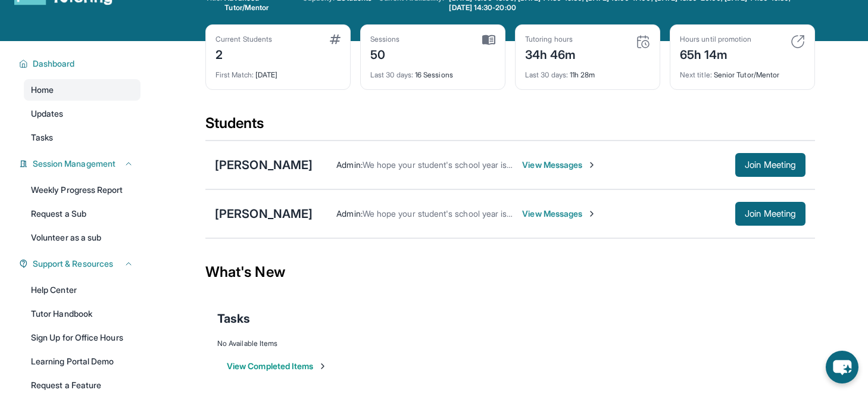 The height and width of the screenshot is (393, 868). I want to click on a: Home, so click(82, 90).